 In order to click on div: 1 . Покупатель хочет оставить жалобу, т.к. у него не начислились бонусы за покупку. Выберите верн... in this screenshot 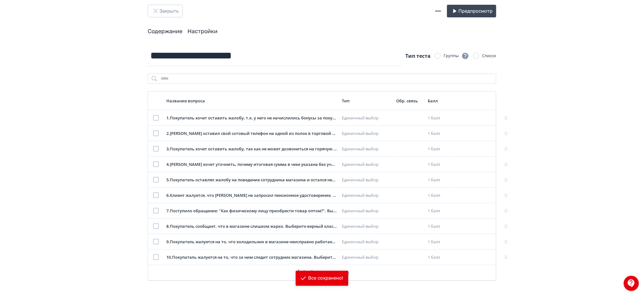, I will do `click(251, 118)`.